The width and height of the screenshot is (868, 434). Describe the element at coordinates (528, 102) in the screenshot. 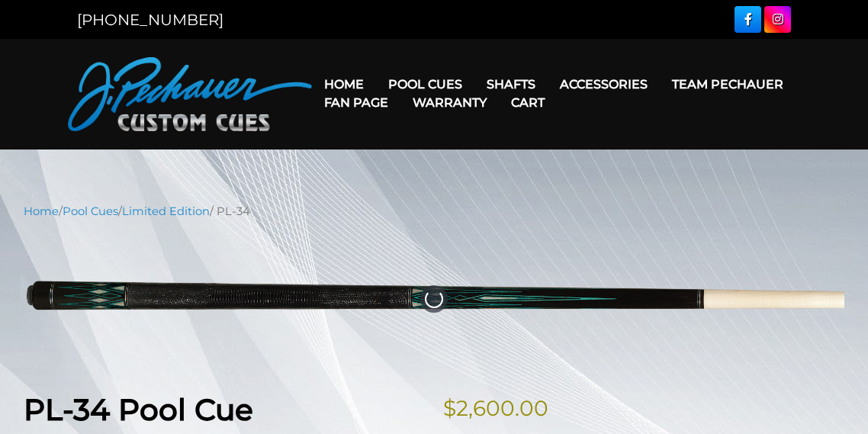

I see `a: Cart` at that location.